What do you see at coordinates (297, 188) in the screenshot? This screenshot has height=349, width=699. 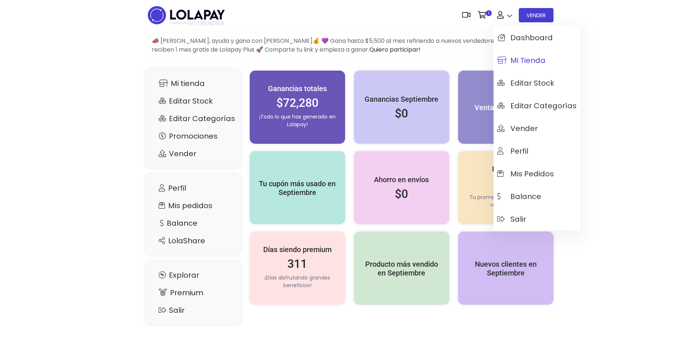 I see `h5: Tu cupón más usado en Septiembre` at bounding box center [297, 188].